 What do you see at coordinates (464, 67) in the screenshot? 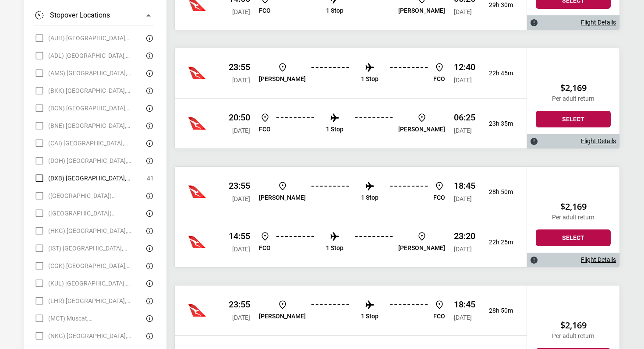
I see `p: 12:40` at bounding box center [464, 67].